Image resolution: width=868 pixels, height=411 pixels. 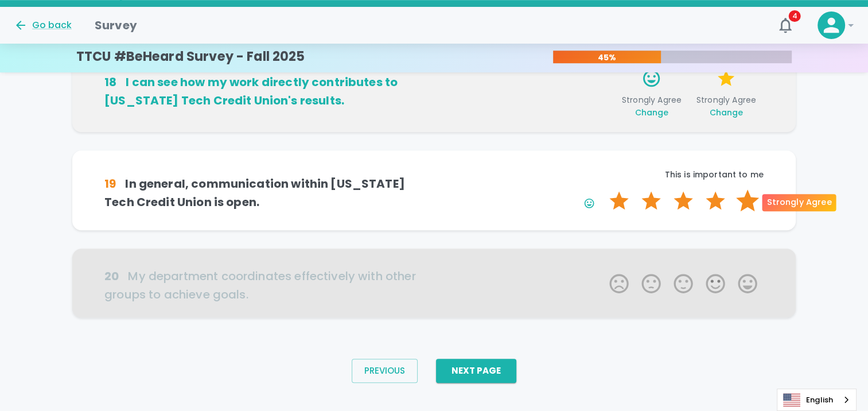 I want to click on button: Go back, so click(x=42, y=25).